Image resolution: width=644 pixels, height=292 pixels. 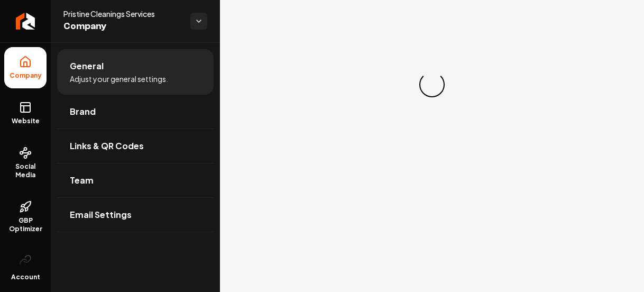 What do you see at coordinates (82, 111) in the screenshot?
I see `span: Brand` at bounding box center [82, 111].